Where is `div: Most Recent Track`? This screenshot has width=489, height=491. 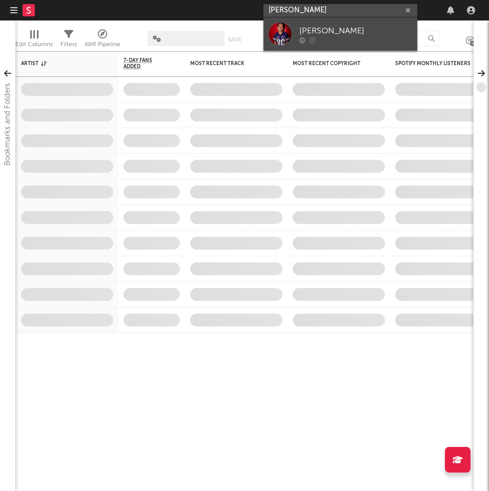 div: Most Recent Track is located at coordinates (228, 64).